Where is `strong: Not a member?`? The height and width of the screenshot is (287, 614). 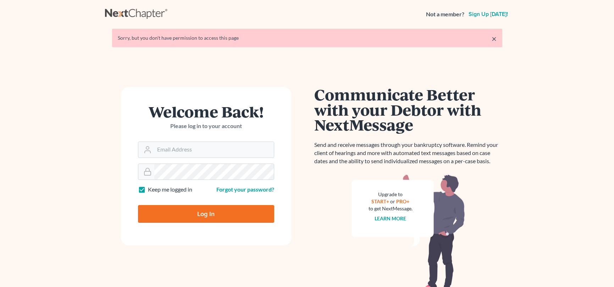 strong: Not a member? is located at coordinates (445, 14).